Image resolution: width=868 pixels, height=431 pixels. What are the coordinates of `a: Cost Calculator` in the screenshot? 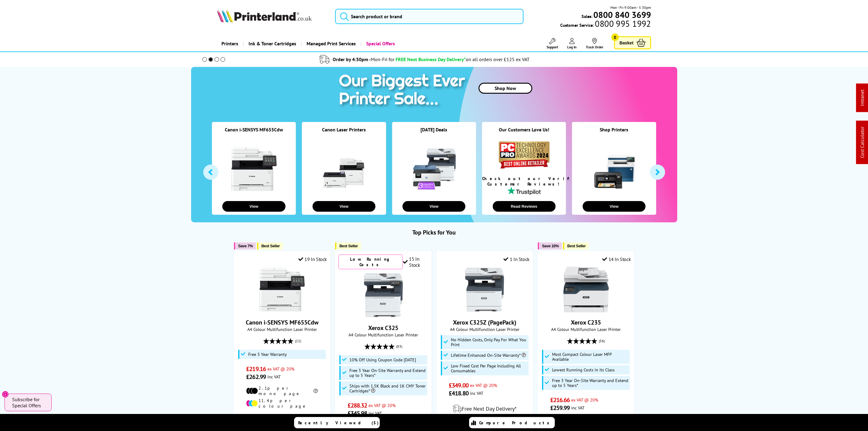 It's located at (862, 142).